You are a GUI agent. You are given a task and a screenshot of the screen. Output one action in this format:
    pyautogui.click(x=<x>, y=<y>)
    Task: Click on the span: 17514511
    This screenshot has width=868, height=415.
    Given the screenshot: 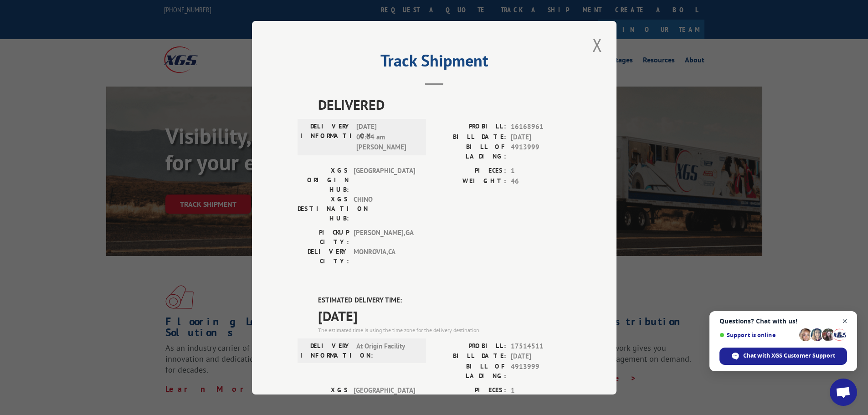 What is the action you would take?
    pyautogui.click(x=541, y=346)
    